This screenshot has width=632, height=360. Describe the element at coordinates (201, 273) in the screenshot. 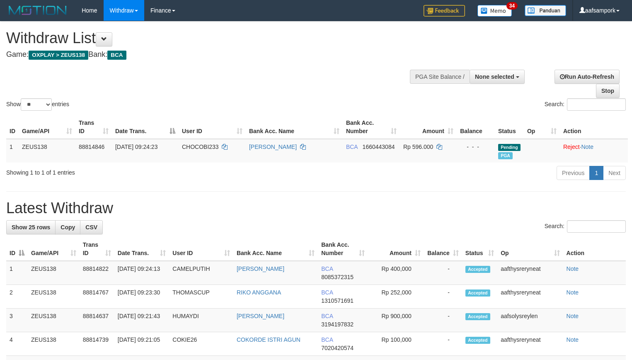

I see `td: CAMELPUTIH` at that location.